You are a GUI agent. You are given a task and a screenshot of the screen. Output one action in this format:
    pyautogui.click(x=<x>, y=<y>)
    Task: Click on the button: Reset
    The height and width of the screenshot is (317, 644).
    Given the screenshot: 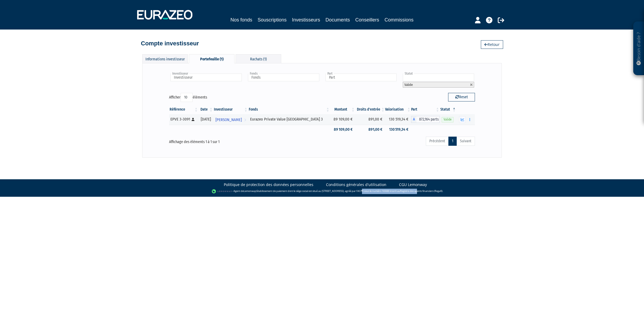 What is the action you would take?
    pyautogui.click(x=461, y=97)
    